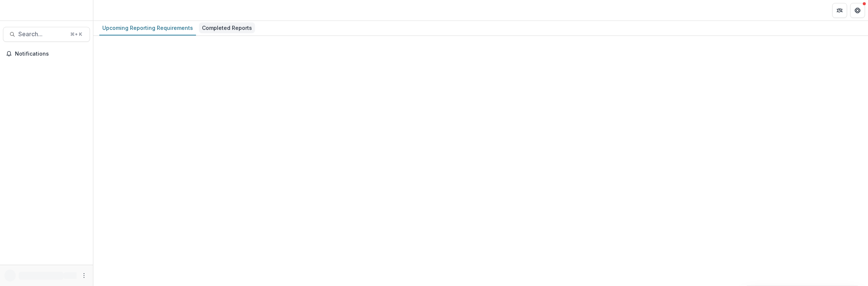 This screenshot has height=286, width=868. What do you see at coordinates (46, 54) in the screenshot?
I see `button: Notifications` at bounding box center [46, 54].